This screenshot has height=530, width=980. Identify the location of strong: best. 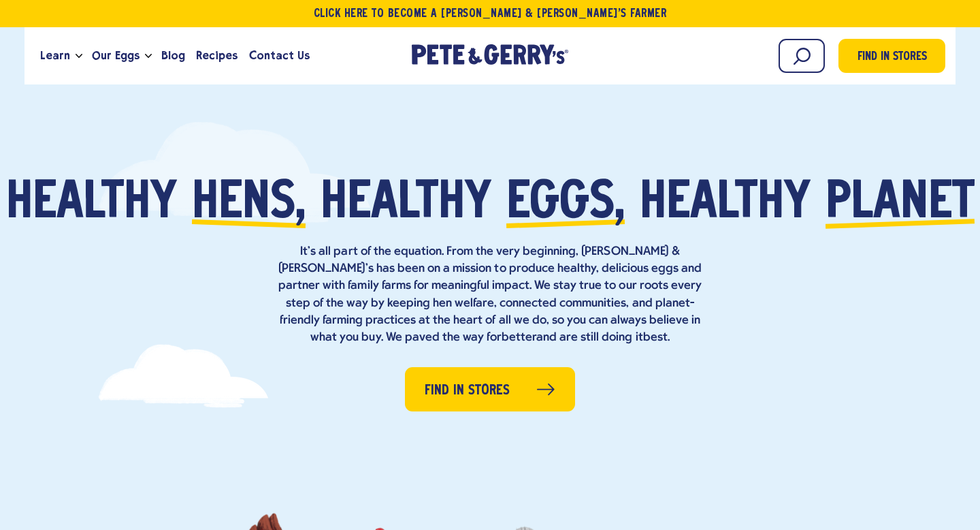
(656, 337).